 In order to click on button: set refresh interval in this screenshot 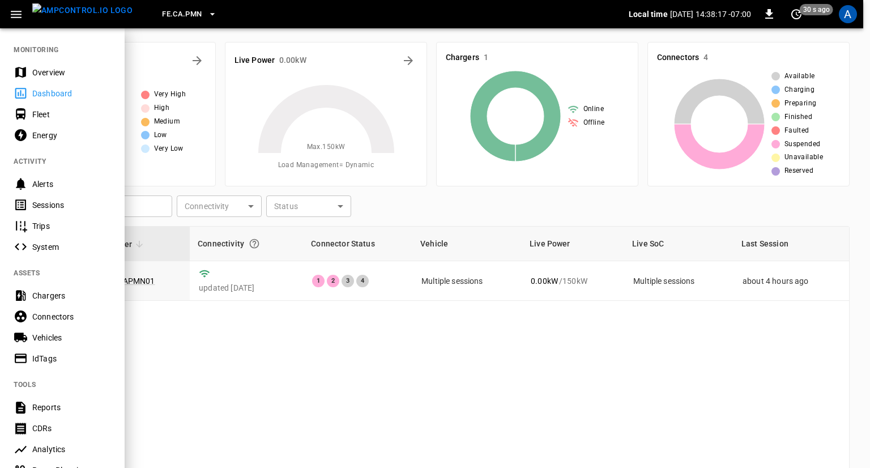, I will do `click(797, 14)`.